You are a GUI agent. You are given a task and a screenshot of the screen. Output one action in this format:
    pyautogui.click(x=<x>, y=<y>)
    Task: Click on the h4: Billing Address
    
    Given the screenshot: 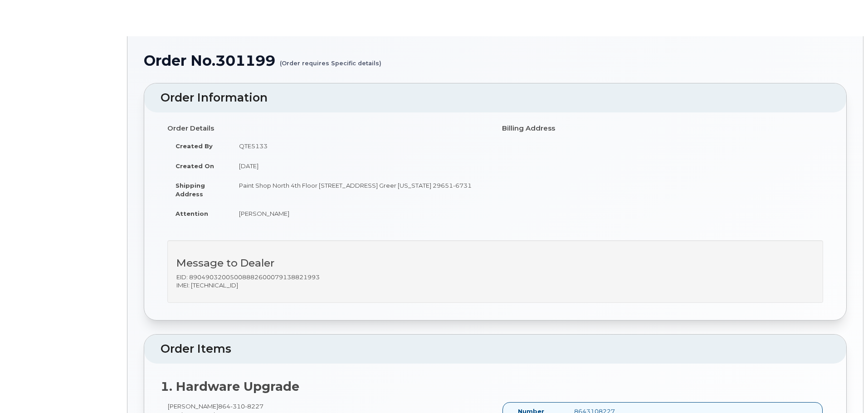 What is the action you would take?
    pyautogui.click(x=662, y=128)
    